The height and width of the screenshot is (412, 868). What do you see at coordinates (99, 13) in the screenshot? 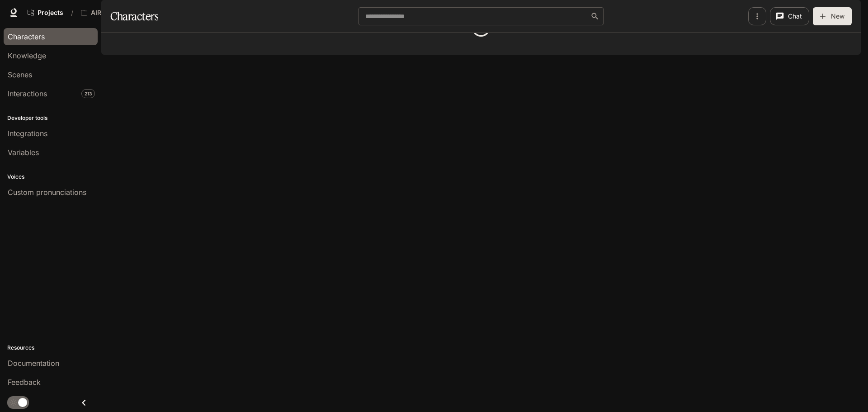
I see `p: AIRIS` at bounding box center [99, 13].